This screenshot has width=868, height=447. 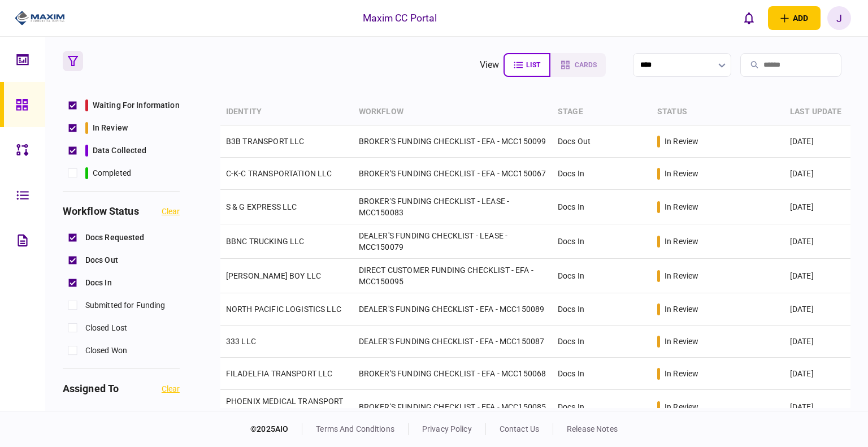 I want to click on td: BROKER'S FUNDING CHECKLIST - EFA - MCC150067, so click(x=453, y=174).